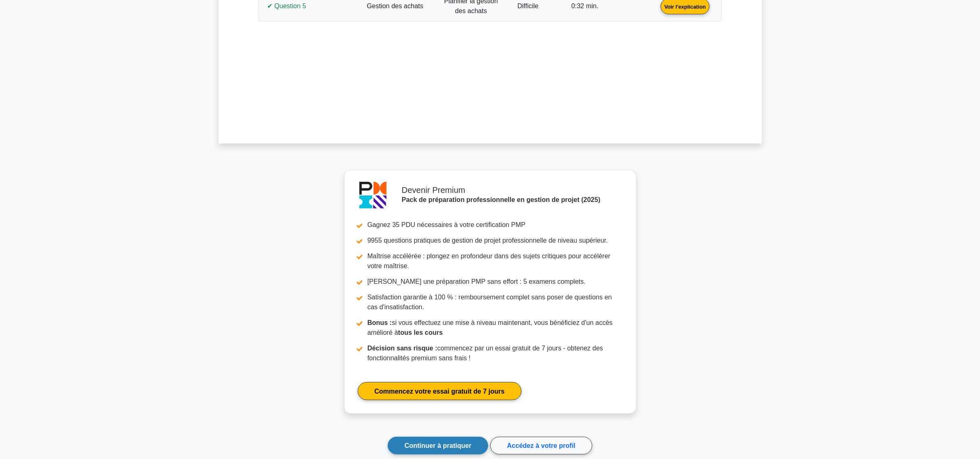 This screenshot has height=459, width=980. What do you see at coordinates (438, 446) in the screenshot?
I see `a: Continuer à pratiquer` at bounding box center [438, 446].